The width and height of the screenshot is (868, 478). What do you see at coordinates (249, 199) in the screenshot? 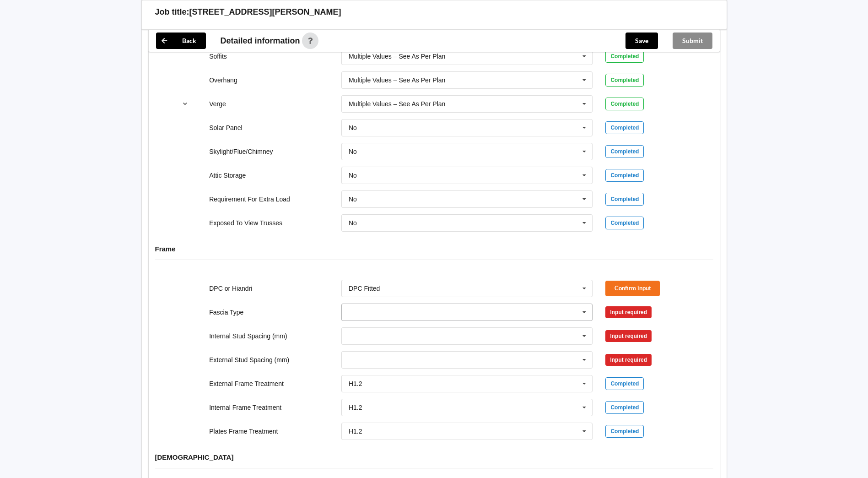
I see `label: Requirement For Extra Load` at bounding box center [249, 199].